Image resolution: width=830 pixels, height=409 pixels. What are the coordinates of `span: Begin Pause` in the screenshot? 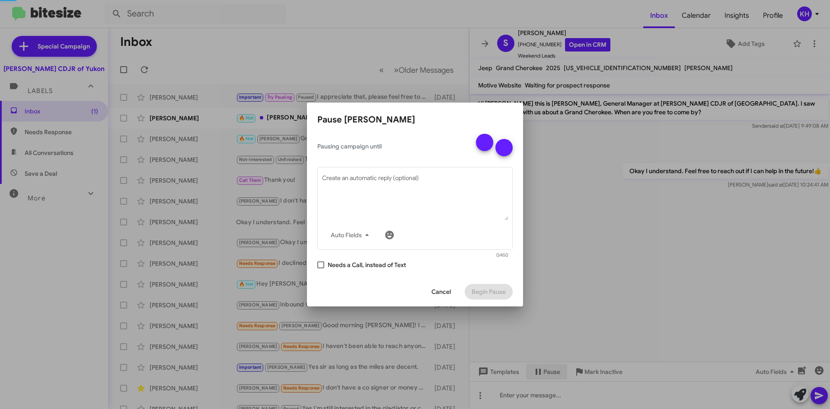 It's located at (488, 291).